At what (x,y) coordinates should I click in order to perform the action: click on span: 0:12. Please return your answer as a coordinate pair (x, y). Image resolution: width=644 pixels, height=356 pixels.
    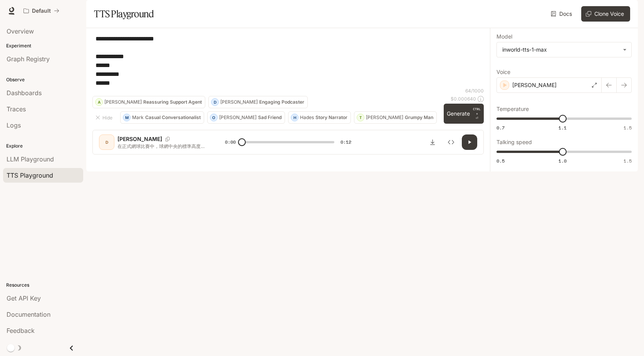
    Looking at the image, I should click on (346, 142).